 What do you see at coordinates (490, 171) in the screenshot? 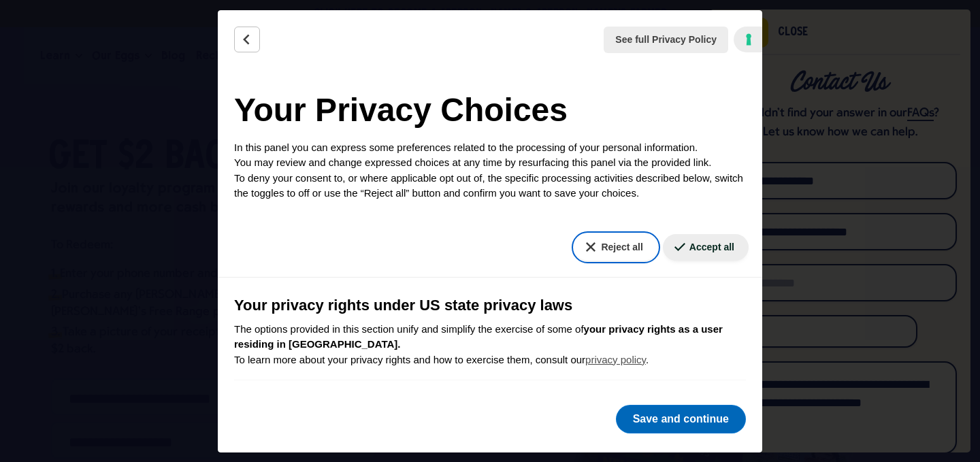
I see `p: In this panel you can express some preferences related to the processing of your personal informa...` at bounding box center [490, 171].